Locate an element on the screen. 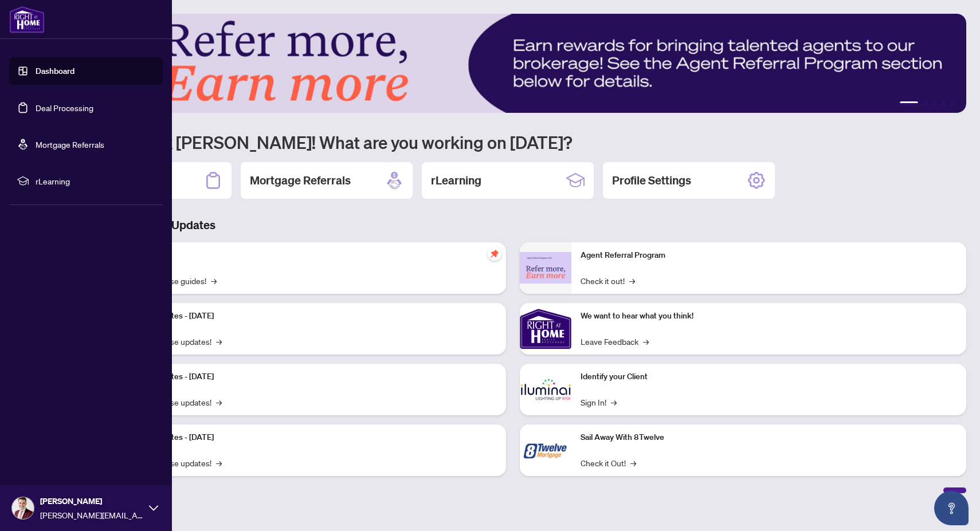 The image size is (980, 531). a: Mortgage Referrals is located at coordinates (70, 145).